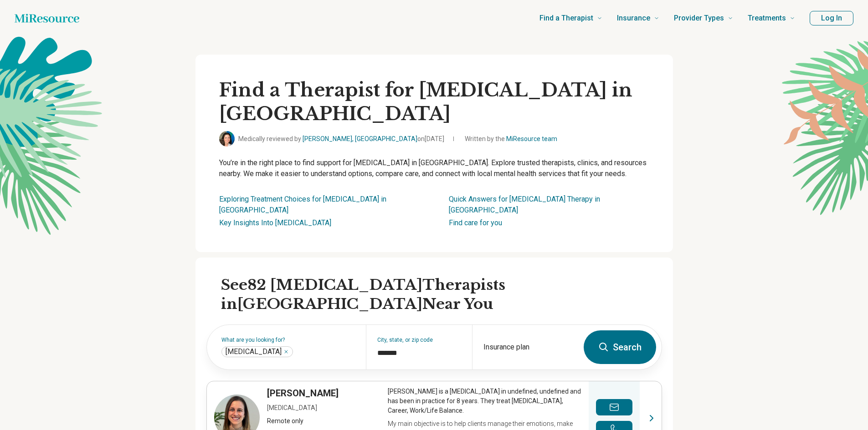 The image size is (868, 430). What do you see at coordinates (257, 352) in the screenshot?
I see `div: Personality Disorders` at bounding box center [257, 352].